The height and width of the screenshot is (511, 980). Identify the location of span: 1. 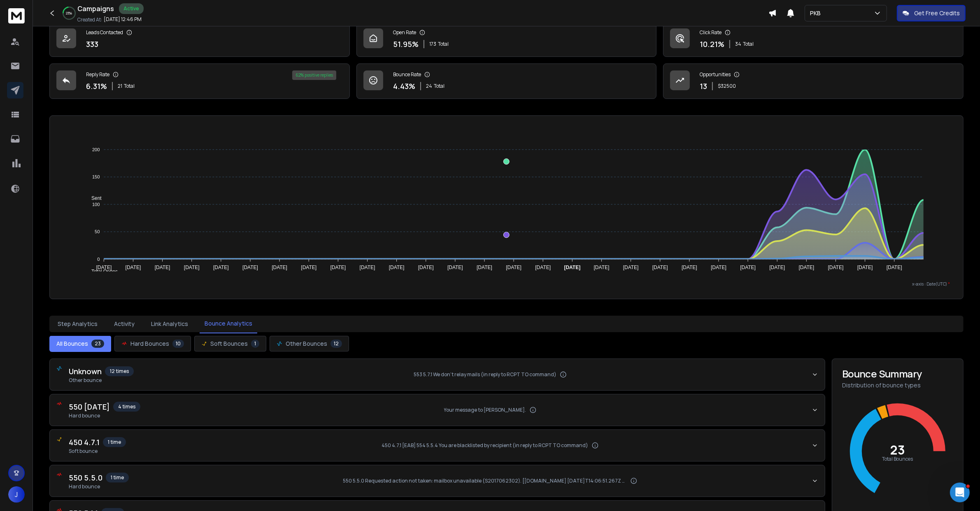
(255, 343).